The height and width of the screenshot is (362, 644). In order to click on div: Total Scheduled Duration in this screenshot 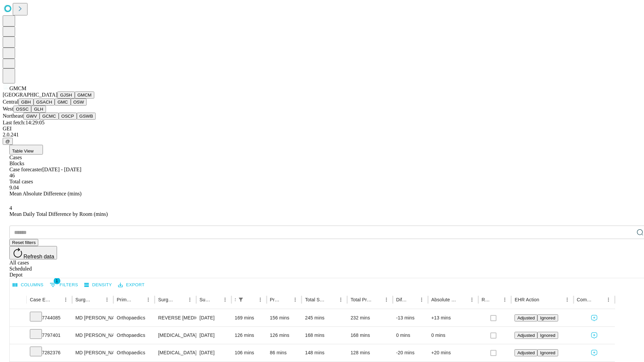, I will do `click(315, 299)`.